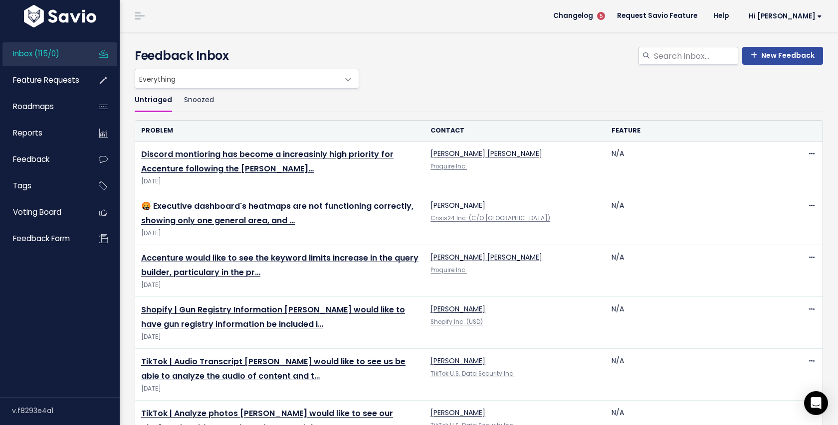 The image size is (838, 425). Describe the element at coordinates (280, 265) in the screenshot. I see `a: Accenture would like to see the keyword limits increase in the query builder, particulary in the pr…` at that location.